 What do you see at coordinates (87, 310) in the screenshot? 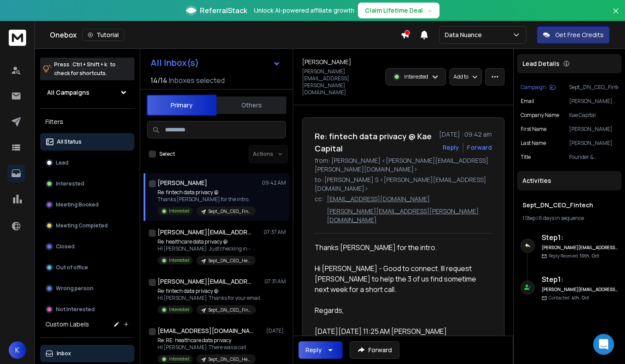
I see `button: Not Interested` at bounding box center [87, 310].